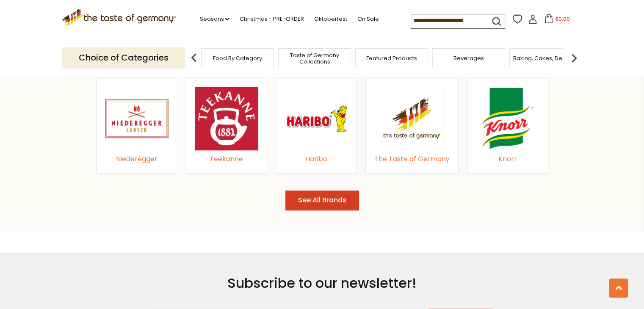  I want to click on a: The Taste of Germany, so click(412, 119).